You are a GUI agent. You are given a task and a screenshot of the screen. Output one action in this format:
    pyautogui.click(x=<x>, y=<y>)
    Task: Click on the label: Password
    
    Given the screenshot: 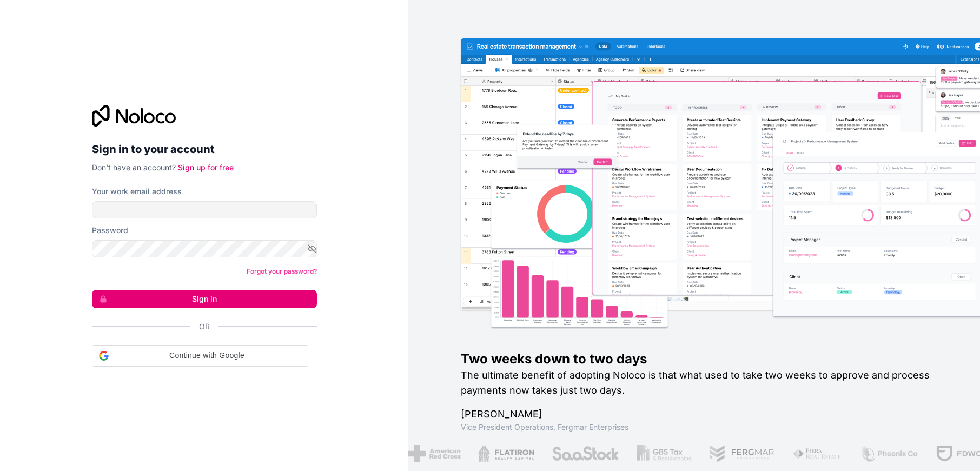 What is the action you would take?
    pyautogui.click(x=110, y=230)
    